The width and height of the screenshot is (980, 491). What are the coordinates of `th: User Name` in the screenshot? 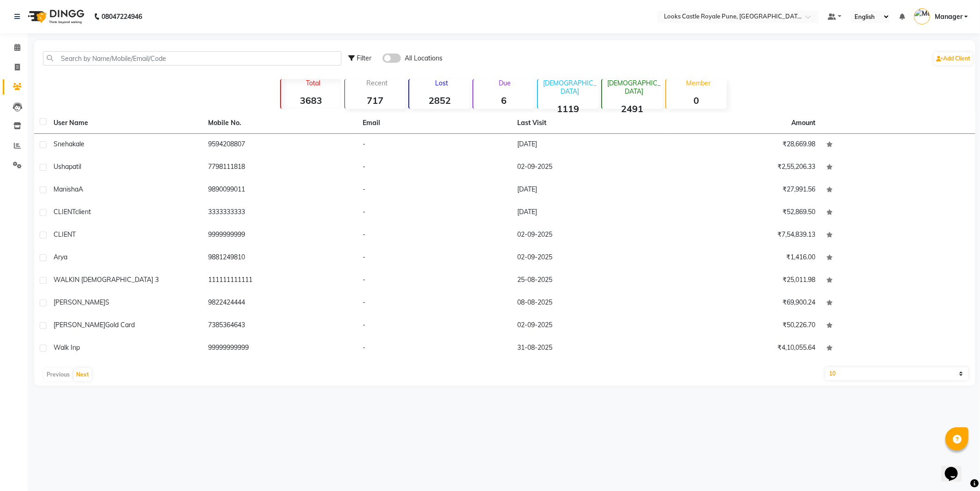 It's located at (125, 123).